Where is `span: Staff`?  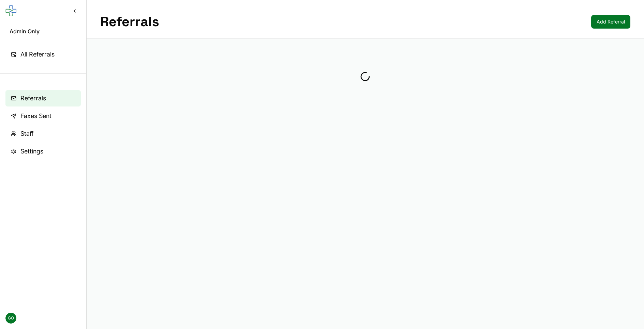 span: Staff is located at coordinates (27, 133).